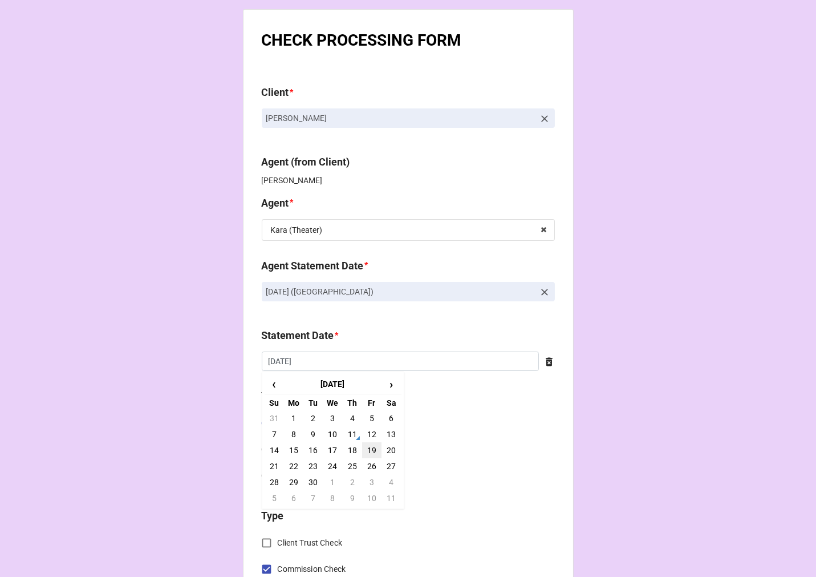 The height and width of the screenshot is (577, 816). Describe the element at coordinates (313, 450) in the screenshot. I see `td: 16` at that location.